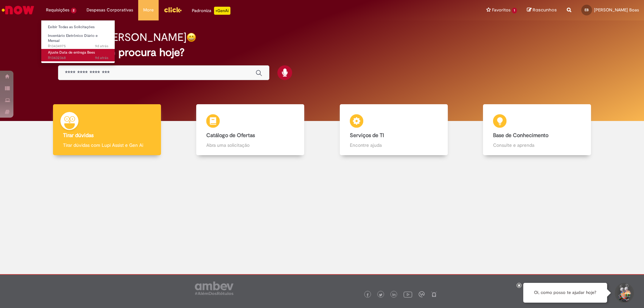 The width and height of the screenshot is (644, 308). I want to click on span: Requisições, so click(58, 10).